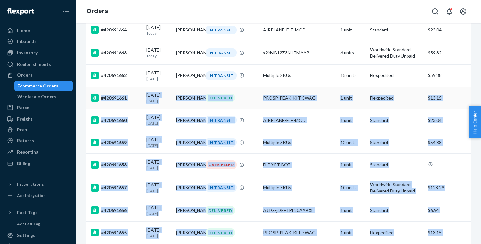  I want to click on div: #420691659, so click(116, 142).